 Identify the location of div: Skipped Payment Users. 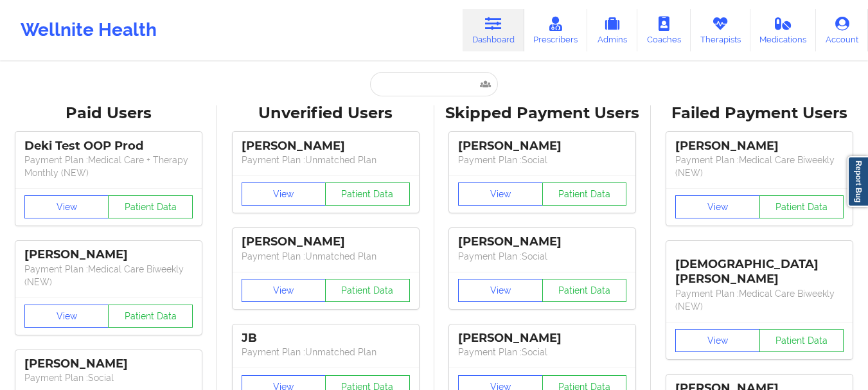
(543, 113).